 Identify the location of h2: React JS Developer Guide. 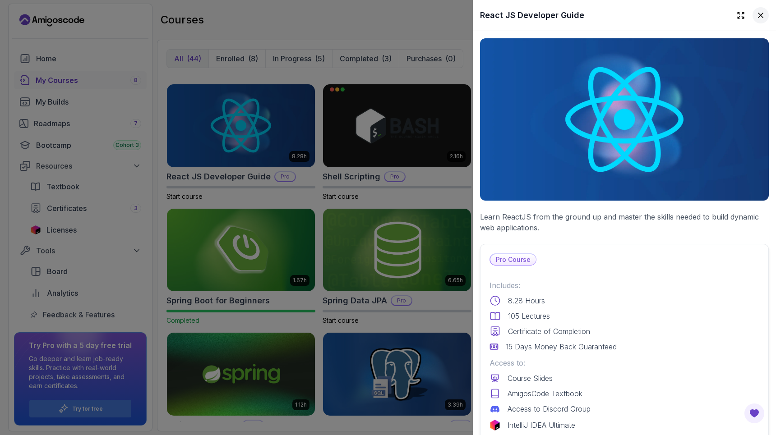
(532, 15).